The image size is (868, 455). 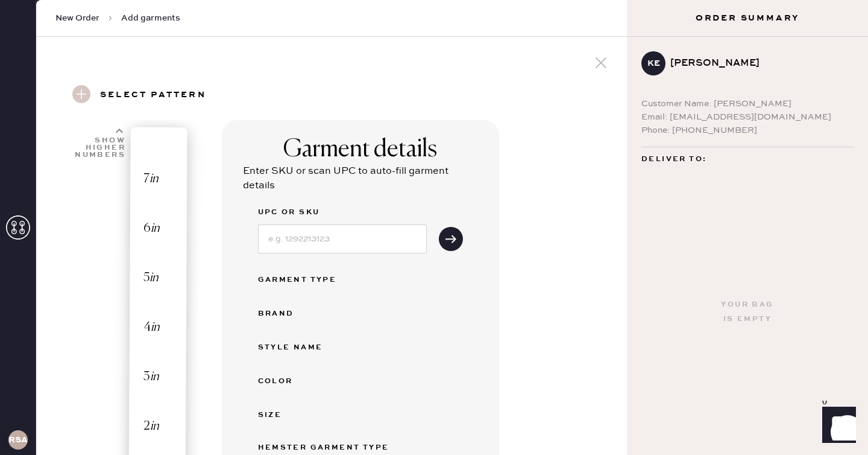 What do you see at coordinates (99, 148) in the screenshot?
I see `div: Show higher numbers` at bounding box center [99, 148].